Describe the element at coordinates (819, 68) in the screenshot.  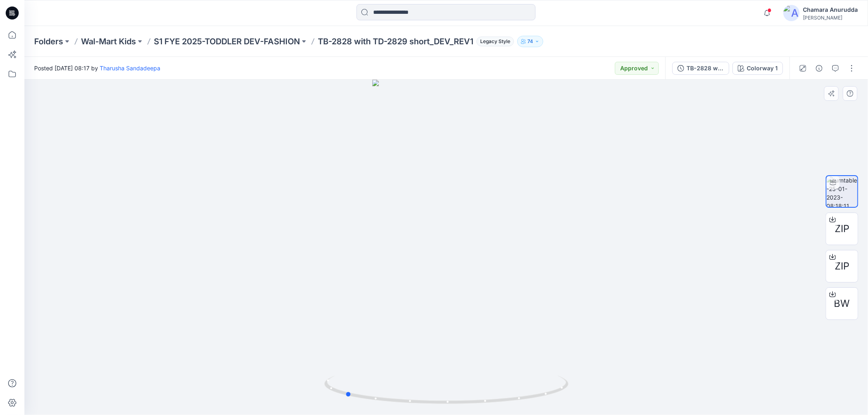
I see `button: Details` at that location.